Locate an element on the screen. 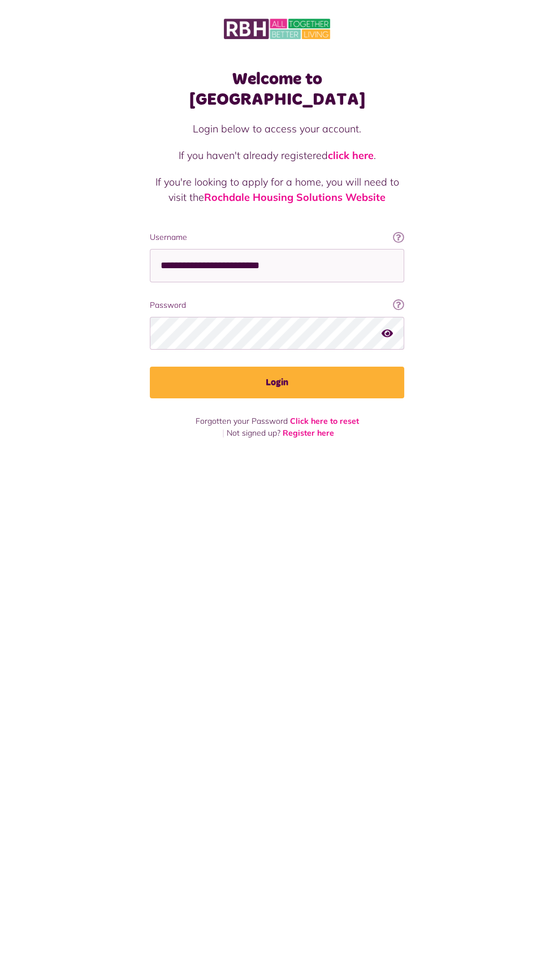  a: click here is located at coordinates (351, 155).